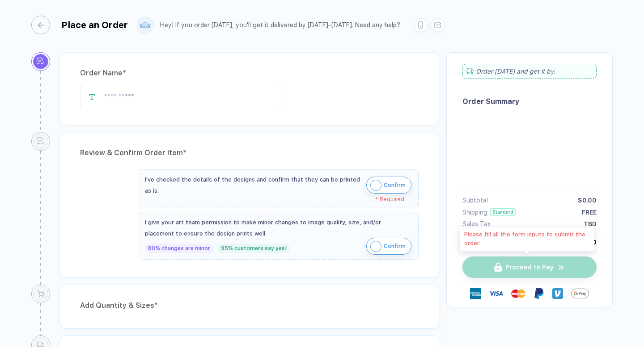  I want to click on div: Order Name, so click(249, 74).